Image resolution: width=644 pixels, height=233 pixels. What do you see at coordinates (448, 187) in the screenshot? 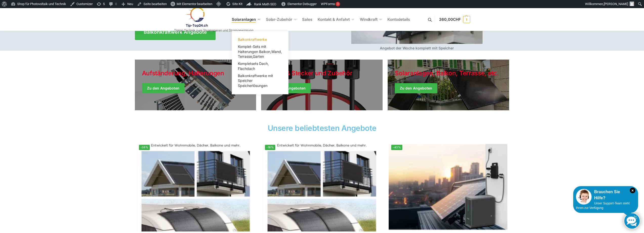
I see `img: Balkon-Terrassen-Kraftwerke 10` at bounding box center [448, 187].